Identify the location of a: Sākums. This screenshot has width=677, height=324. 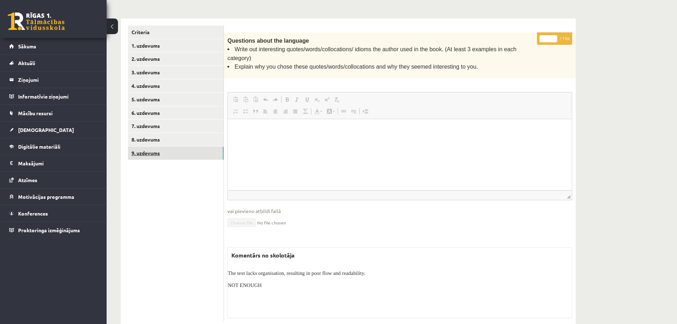
(53, 46).